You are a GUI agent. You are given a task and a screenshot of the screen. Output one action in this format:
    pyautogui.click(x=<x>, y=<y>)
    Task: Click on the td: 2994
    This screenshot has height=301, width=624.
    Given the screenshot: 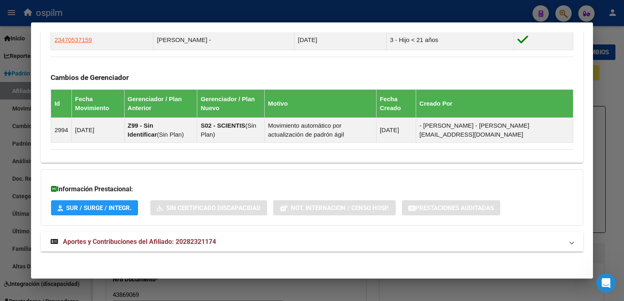 What is the action you would take?
    pyautogui.click(x=61, y=130)
    